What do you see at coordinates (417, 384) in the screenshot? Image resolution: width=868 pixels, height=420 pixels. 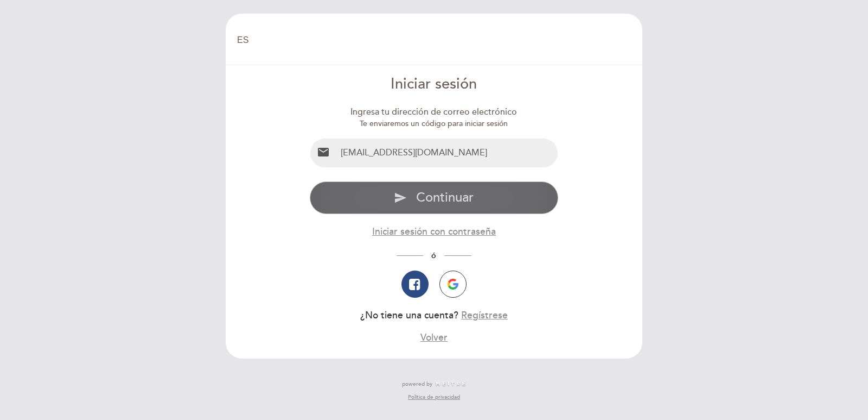 I see `span: powered by` at bounding box center [417, 384].